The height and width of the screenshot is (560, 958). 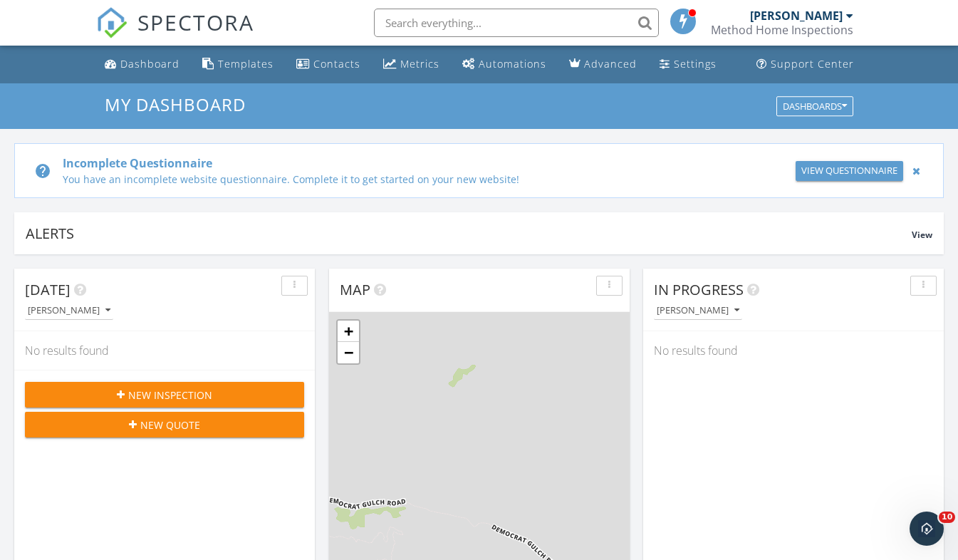 I want to click on a: Support Center, so click(x=805, y=64).